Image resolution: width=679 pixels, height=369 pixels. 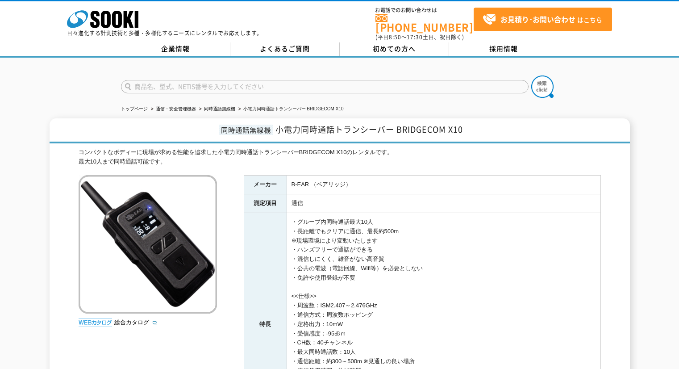 What do you see at coordinates (290, 109) in the screenshot?
I see `li: 小電力同時通話トランシーバー BRIDGECOM X10` at bounding box center [290, 109].